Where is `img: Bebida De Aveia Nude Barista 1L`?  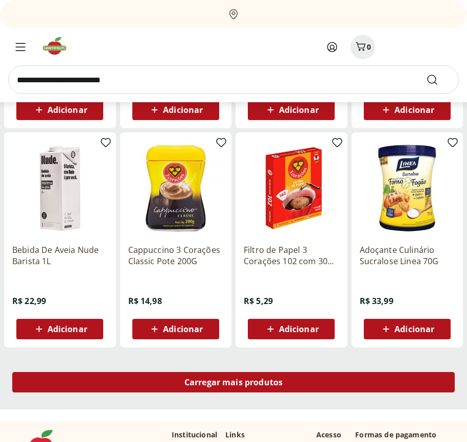 img: Bebida De Aveia Nude Barista 1L is located at coordinates (60, 188).